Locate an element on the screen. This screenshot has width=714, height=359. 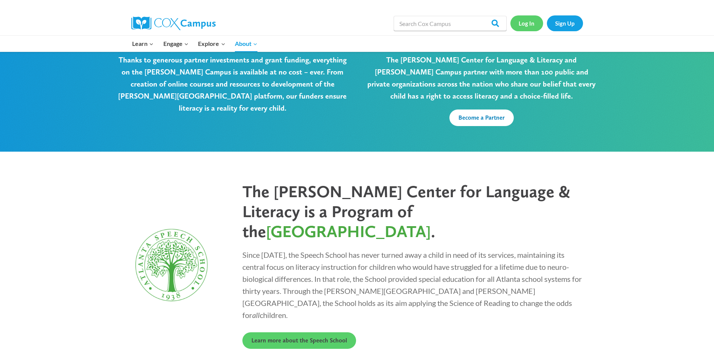
nav: Secondary Navigation is located at coordinates (547, 23).